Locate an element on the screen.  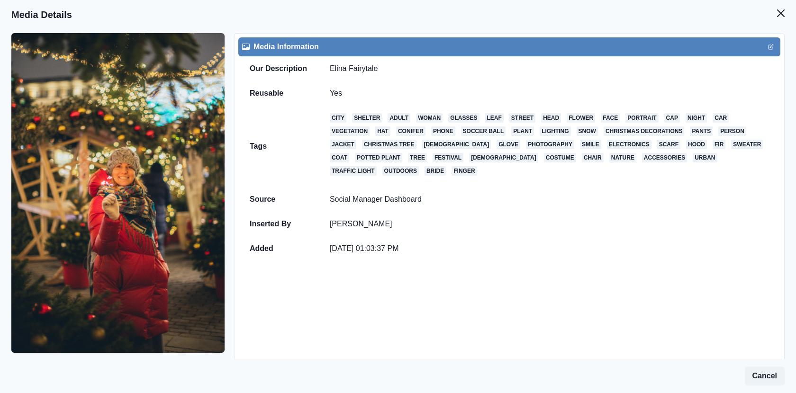
a: soccer ball is located at coordinates (483, 131).